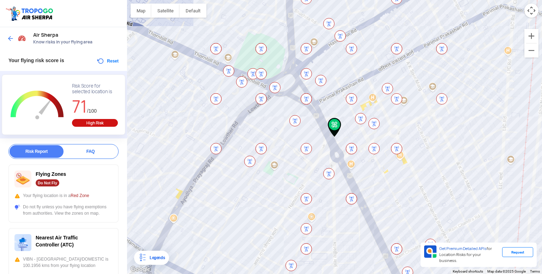  I want to click on div: Risk Score for selected location is, so click(95, 89).